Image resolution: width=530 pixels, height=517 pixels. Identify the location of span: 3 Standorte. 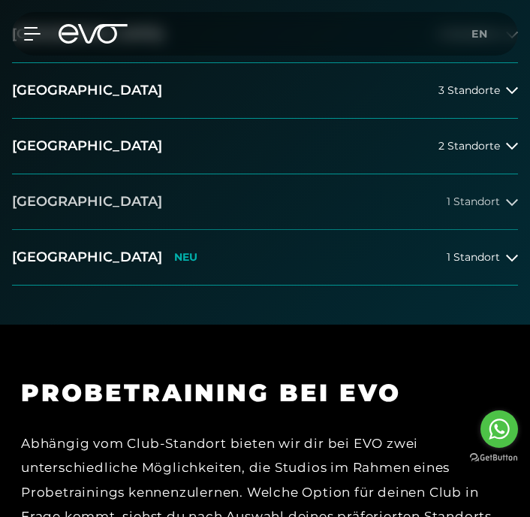
(469, 90).